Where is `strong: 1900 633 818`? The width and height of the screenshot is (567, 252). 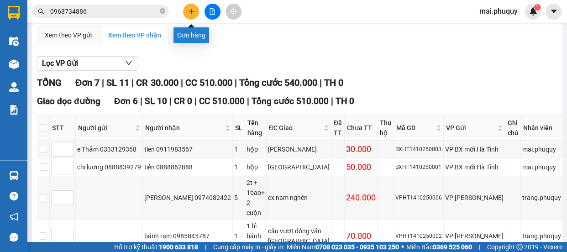
strong: 1900 633 818 is located at coordinates (179, 247).